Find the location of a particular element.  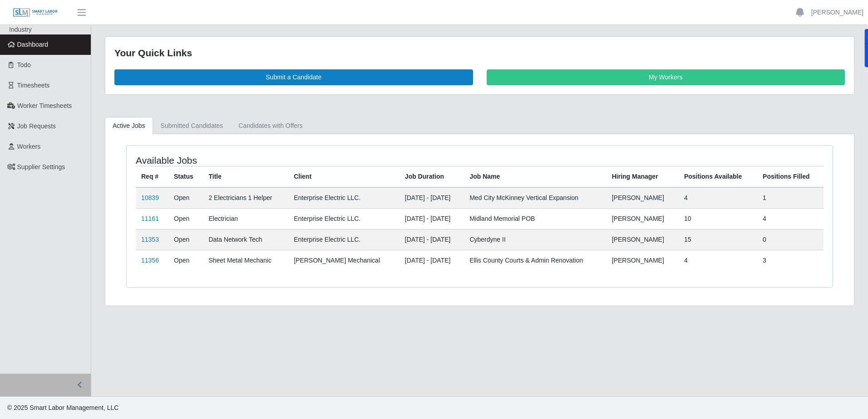

span: Job Requests is located at coordinates (37, 127).